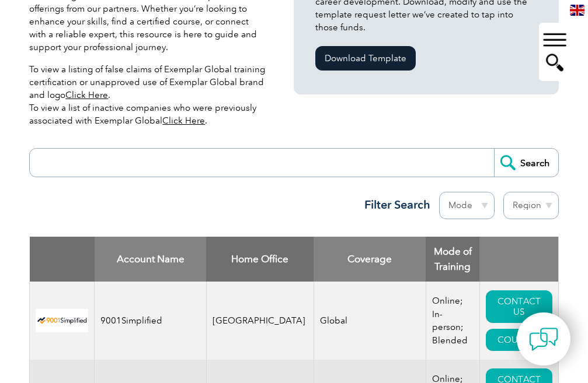 The width and height of the screenshot is (588, 383). Describe the element at coordinates (365, 58) in the screenshot. I see `a: Download Template` at that location.